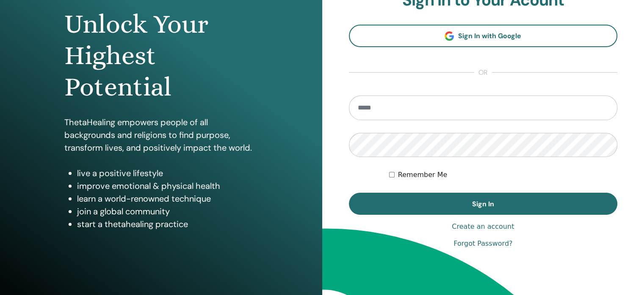 The height and width of the screenshot is (295, 644). Describe the element at coordinates (422, 175) in the screenshot. I see `label: Remember Me` at that location.